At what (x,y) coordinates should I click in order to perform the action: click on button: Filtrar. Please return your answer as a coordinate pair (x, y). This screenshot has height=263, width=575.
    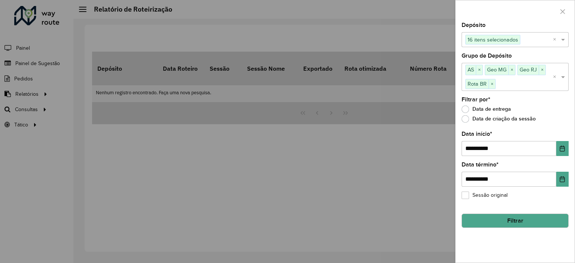
    Looking at the image, I should click on (515, 221).